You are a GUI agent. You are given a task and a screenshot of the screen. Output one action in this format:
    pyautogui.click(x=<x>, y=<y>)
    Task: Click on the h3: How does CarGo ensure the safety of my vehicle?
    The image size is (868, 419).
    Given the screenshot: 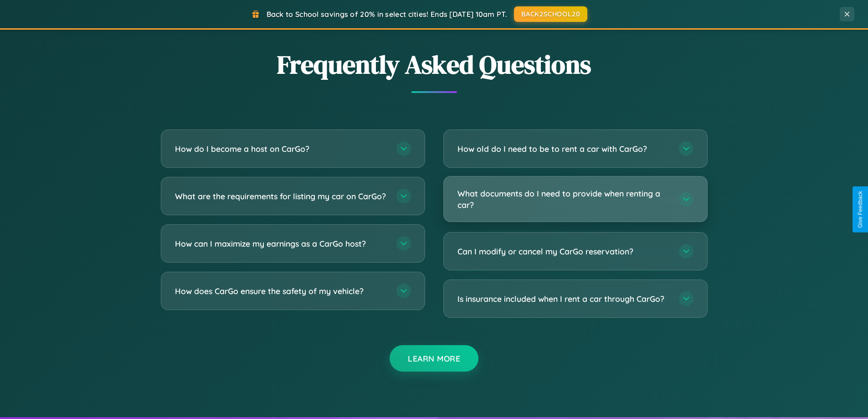 What is the action you would take?
    pyautogui.click(x=281, y=291)
    